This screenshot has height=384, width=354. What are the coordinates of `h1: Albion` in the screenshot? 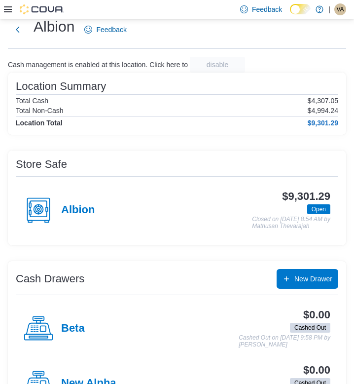 It's located at (54, 27).